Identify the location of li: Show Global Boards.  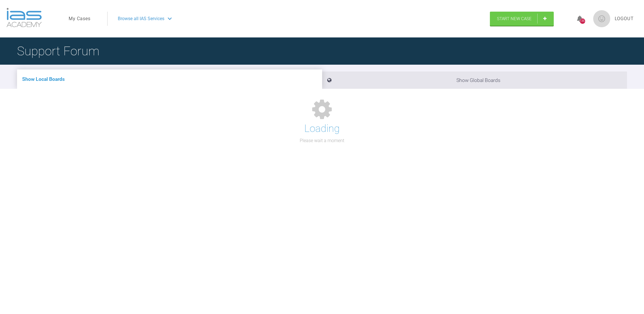
(475, 80).